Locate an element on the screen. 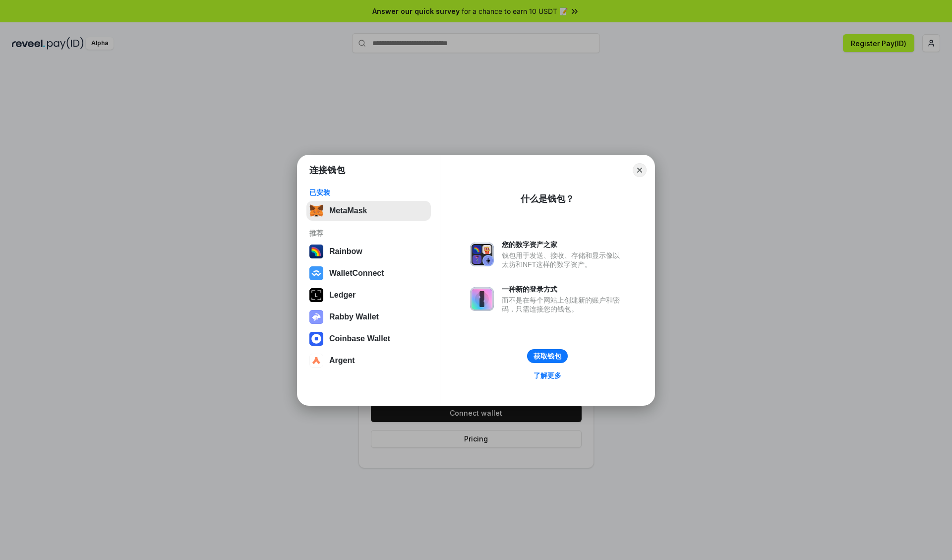 The width and height of the screenshot is (952, 560). button: Close is located at coordinates (639, 170).